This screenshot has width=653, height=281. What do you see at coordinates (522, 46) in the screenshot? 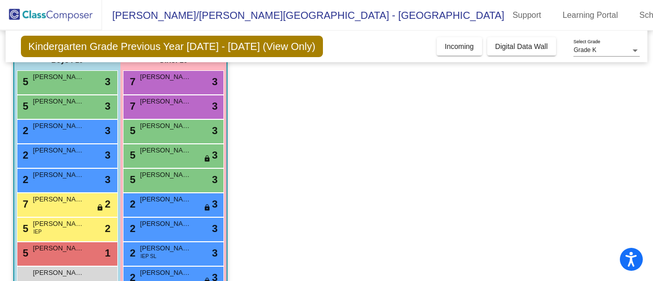
I see `button: Digital Data Wall` at bounding box center [522, 46].